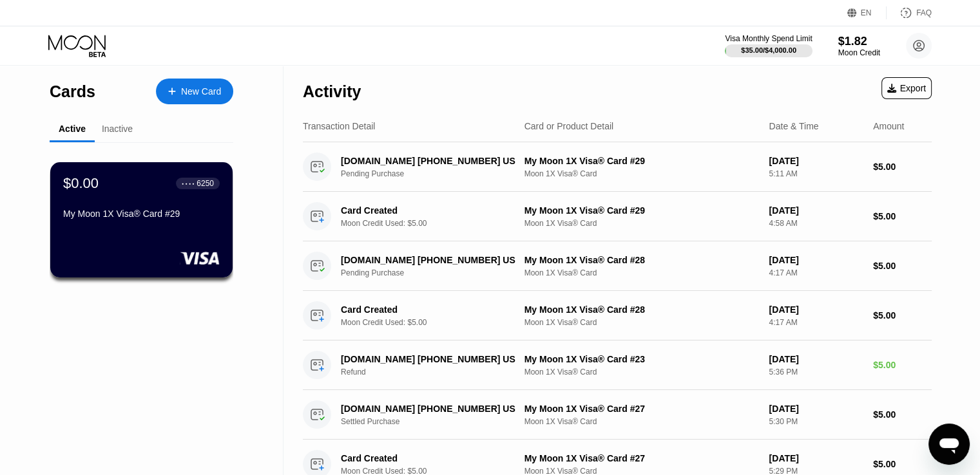  I want to click on div: Amount, so click(888, 126).